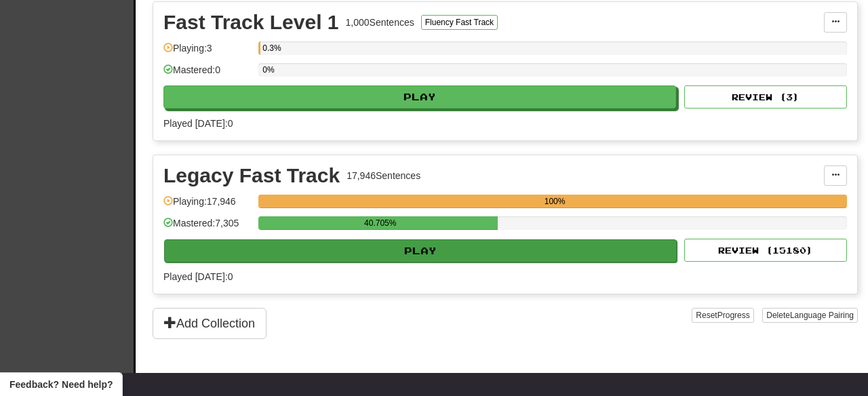  Describe the element at coordinates (208, 206) in the screenshot. I see `div: Playing: 17,946` at that location.